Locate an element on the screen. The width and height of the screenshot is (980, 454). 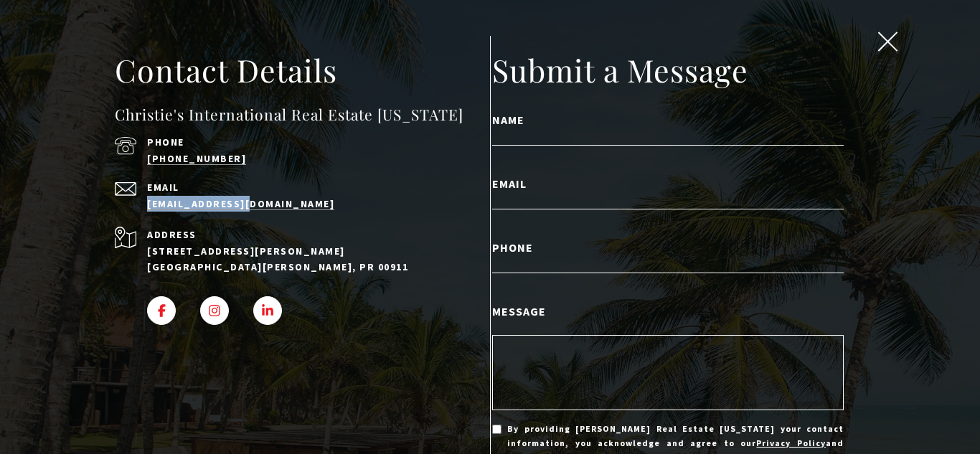
h2: Contact Details is located at coordinates (302, 70).